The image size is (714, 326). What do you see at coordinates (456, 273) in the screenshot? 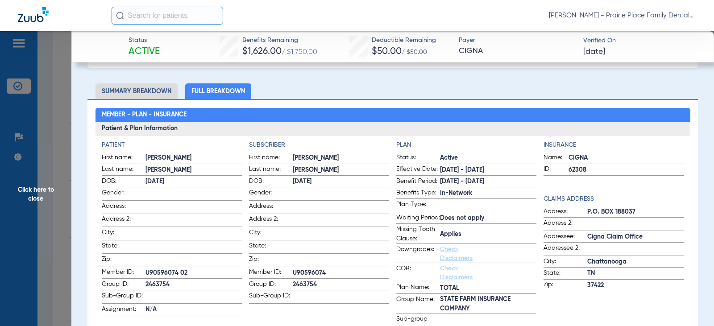
I see `a: Check Disclaimers` at bounding box center [456, 273].